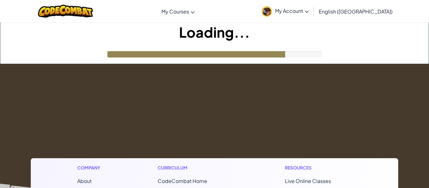  What do you see at coordinates (178, 11) in the screenshot?
I see `a: My Courses` at bounding box center [178, 11].